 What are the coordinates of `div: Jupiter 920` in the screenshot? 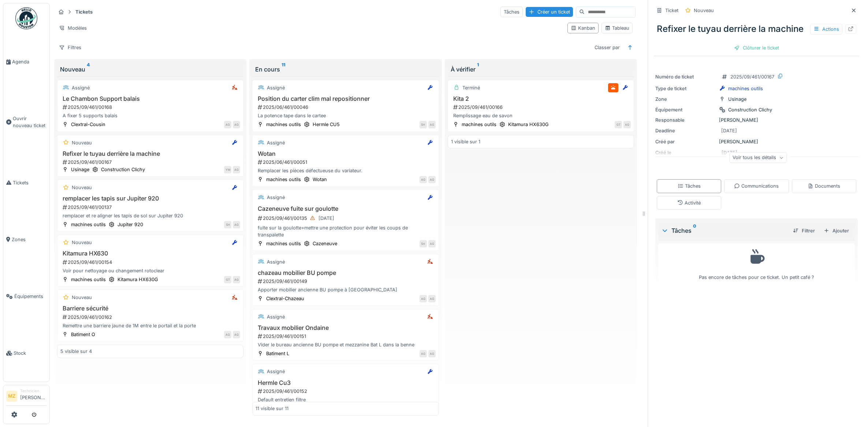 It's located at (130, 224).